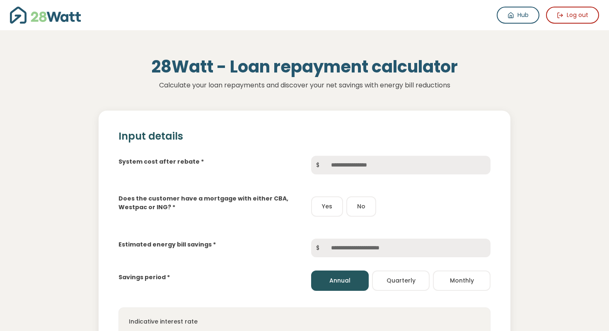 The width and height of the screenshot is (609, 331). What do you see at coordinates (304, 136) in the screenshot?
I see `h2: Input details` at bounding box center [304, 136].